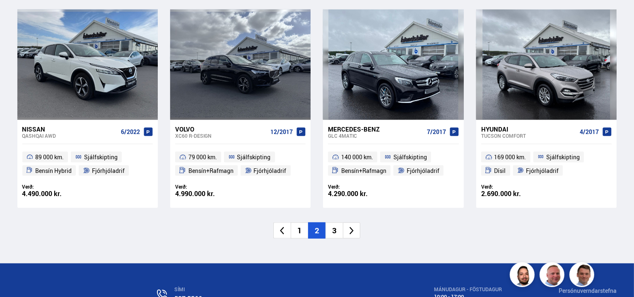 Image resolution: width=634 pixels, height=297 pixels. Describe the element at coordinates (376, 136) in the screenshot. I see `div: GLC 4MATIC` at that location.